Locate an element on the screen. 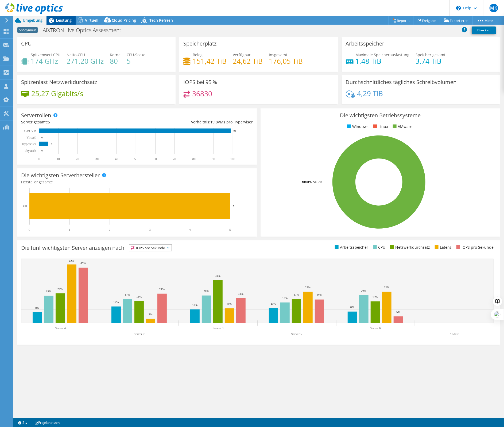 The height and width of the screenshot is (427, 504). h4: 36830 is located at coordinates (202, 93).